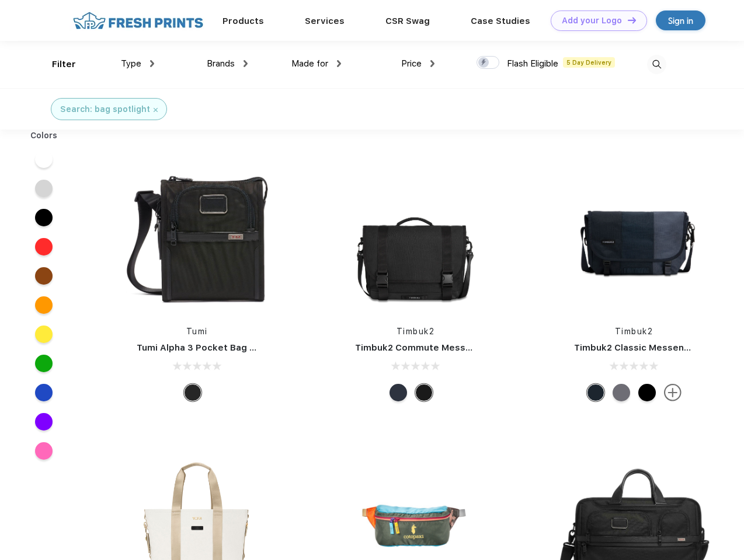 The image size is (744, 560). Describe the element at coordinates (632, 20) in the screenshot. I see `img: DT` at that location.